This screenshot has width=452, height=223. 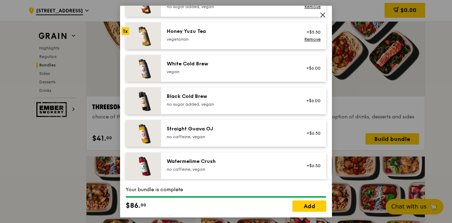 I want to click on div: Black Cold Brew, so click(x=230, y=97).